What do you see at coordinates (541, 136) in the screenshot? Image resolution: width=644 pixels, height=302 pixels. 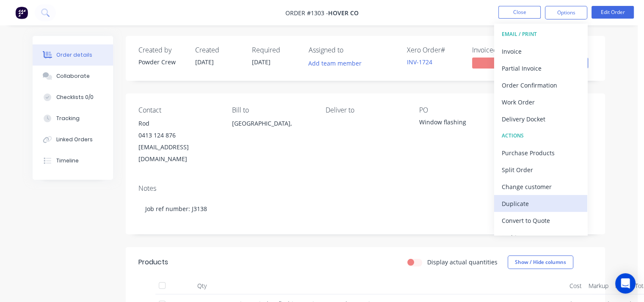 I see `button: ACTIONS` at bounding box center [541, 136].